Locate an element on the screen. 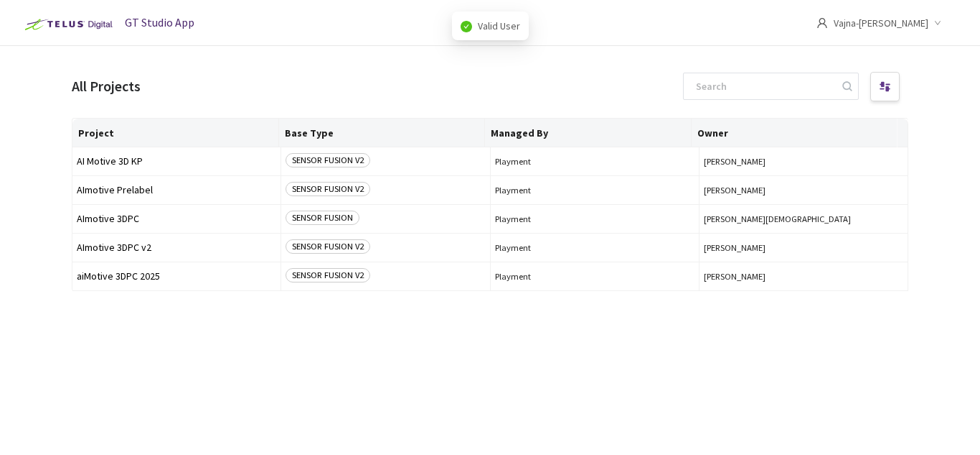 This screenshot has width=980, height=455. th: Managed By is located at coordinates (588, 133).